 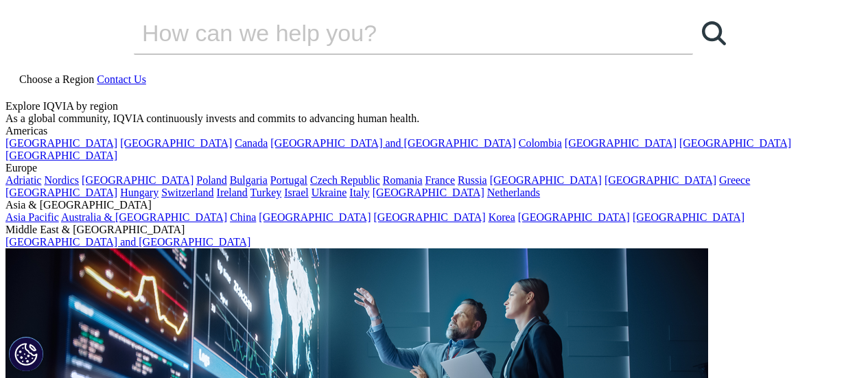 I want to click on a: Romania, so click(x=403, y=180).